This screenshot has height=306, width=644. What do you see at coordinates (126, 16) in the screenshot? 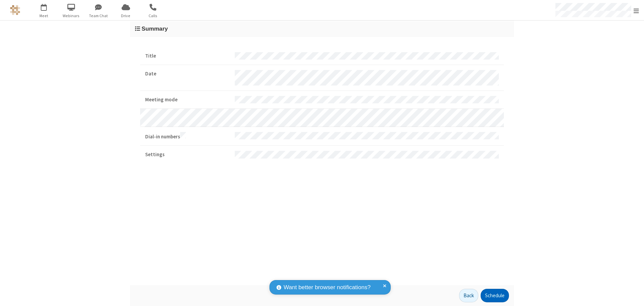
I see `span: Drive` at bounding box center [126, 16].